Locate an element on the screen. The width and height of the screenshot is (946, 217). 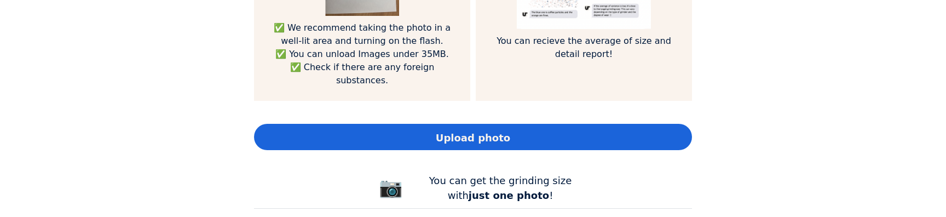
b: just one photo is located at coordinates (509, 195).